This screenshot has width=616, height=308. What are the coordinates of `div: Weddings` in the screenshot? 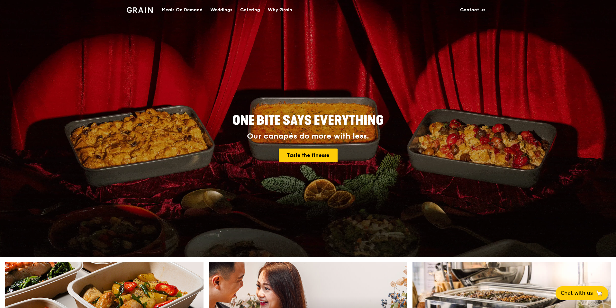 It's located at (221, 10).